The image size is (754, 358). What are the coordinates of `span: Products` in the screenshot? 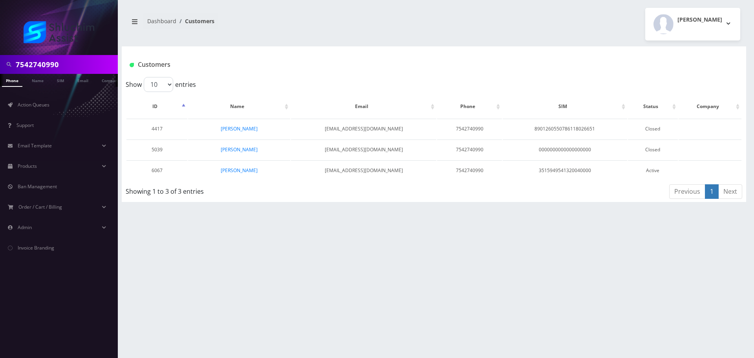 It's located at (27, 166).